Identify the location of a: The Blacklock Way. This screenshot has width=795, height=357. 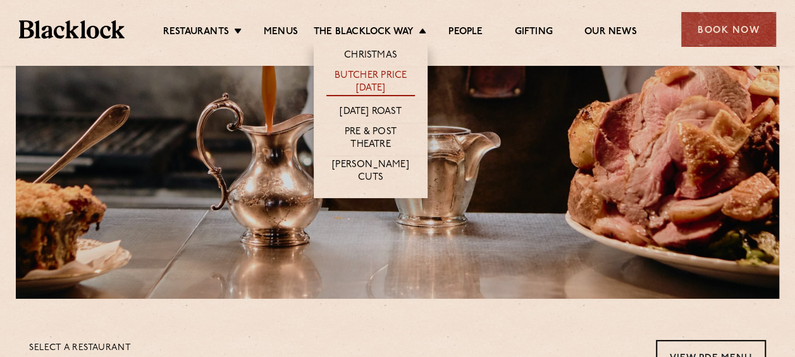
(364, 33).